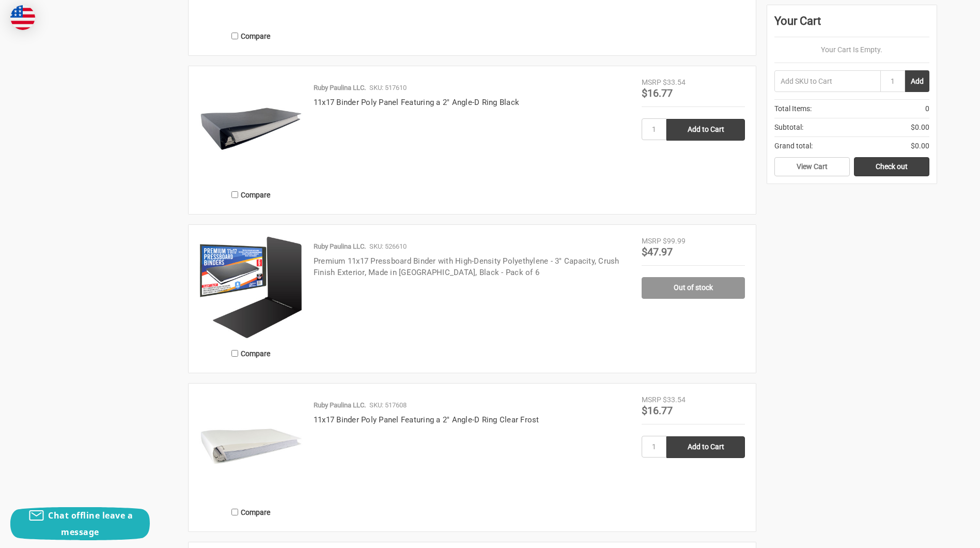 The image size is (980, 548). I want to click on span: Subtotal:, so click(789, 127).